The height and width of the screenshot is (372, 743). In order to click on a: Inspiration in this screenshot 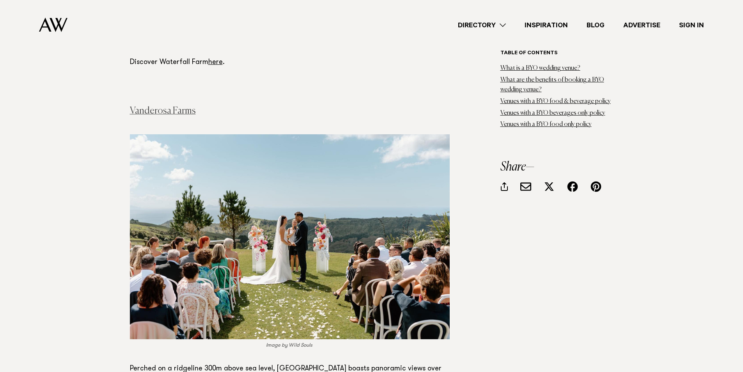, I will do `click(546, 25)`.